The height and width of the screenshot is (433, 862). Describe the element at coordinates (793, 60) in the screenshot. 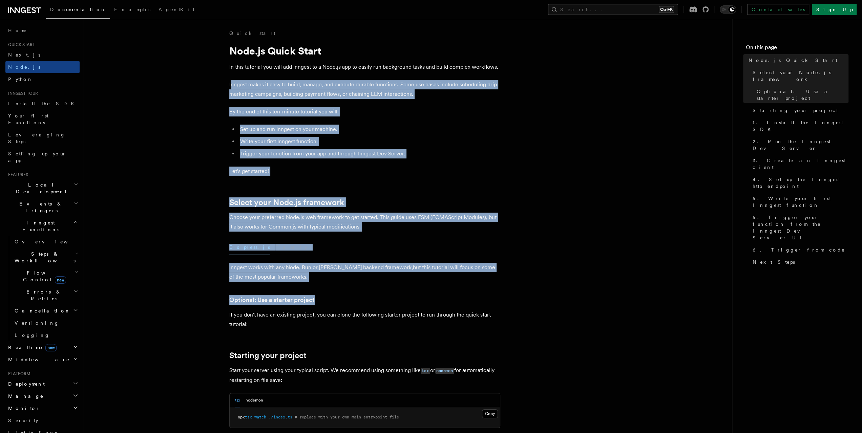

I see `span: Node.js Quick Start` at that location.